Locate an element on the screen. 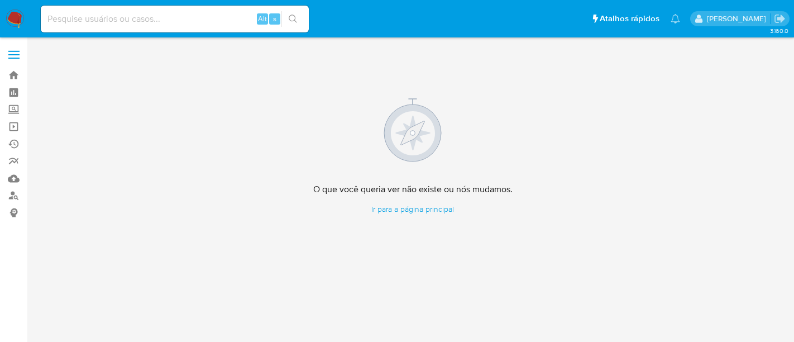  span: s is located at coordinates (275, 18).